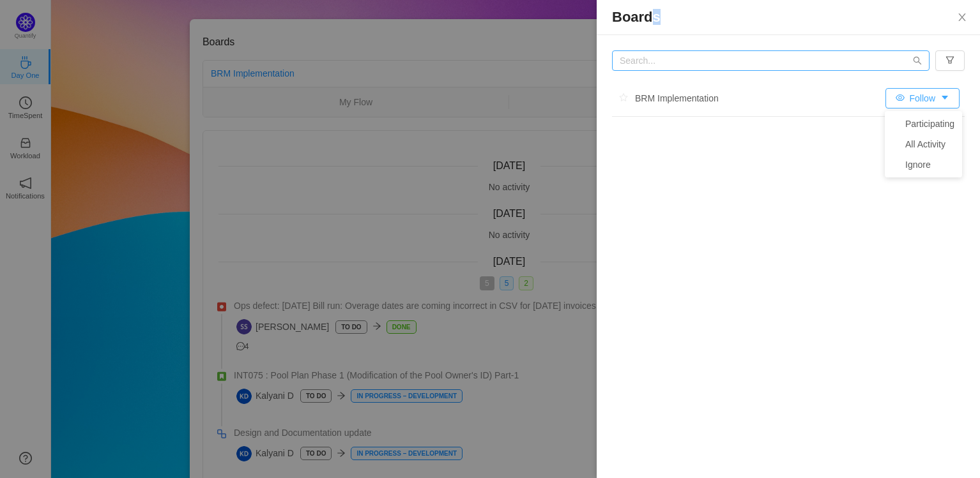 This screenshot has height=478, width=980. What do you see at coordinates (917, 61) in the screenshot?
I see `i: icon: search` at bounding box center [917, 61].